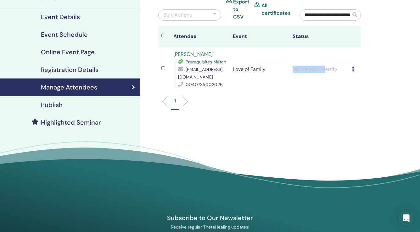 This screenshot has height=232, width=420. Describe the element at coordinates (206, 62) in the screenshot. I see `span: Prerequisites Match` at that location.